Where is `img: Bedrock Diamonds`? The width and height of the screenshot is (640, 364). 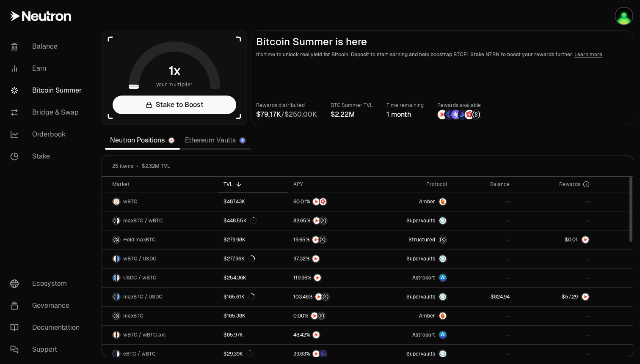
img: Bedrock Diamonds is located at coordinates (463, 114).